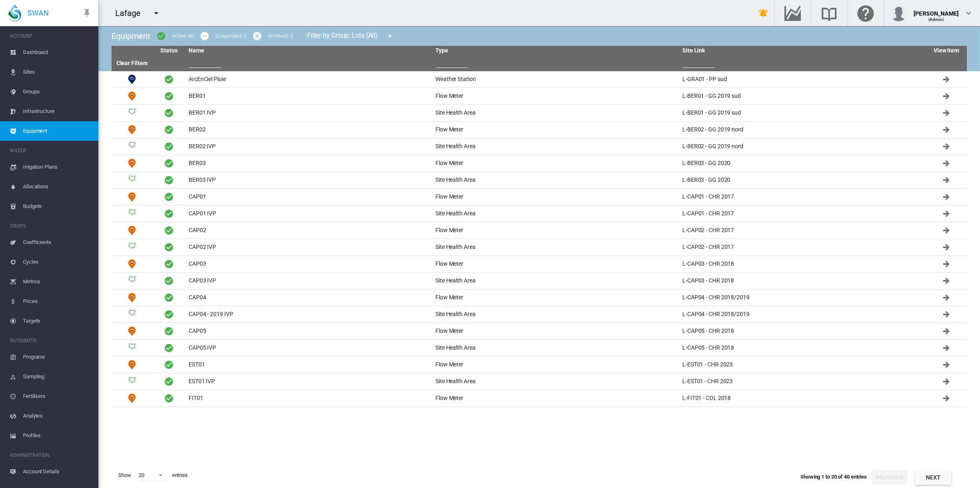 The image size is (980, 488). What do you see at coordinates (539, 247) in the screenshot?
I see `tr: Site Health Area CAP02 IVP Site Health Area L-CAP02 - CHR 2017 Click to go to equipment` at bounding box center [539, 247].